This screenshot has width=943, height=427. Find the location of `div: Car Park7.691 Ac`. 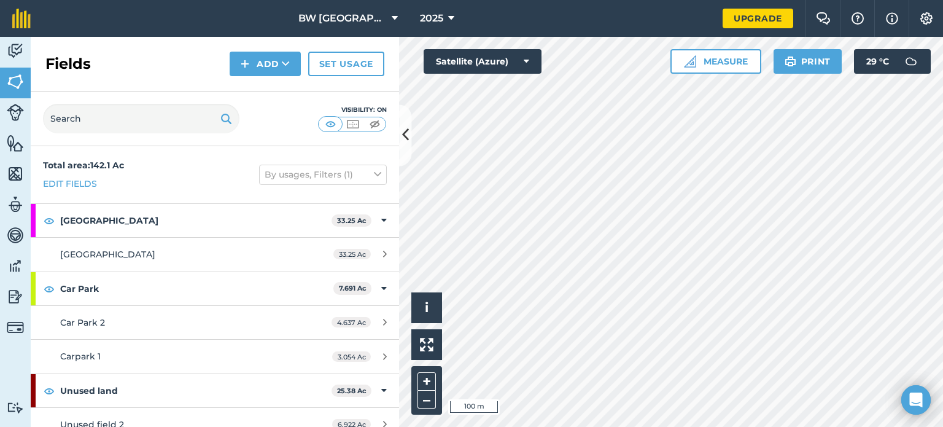

div: Car Park7.691 Ac is located at coordinates (215, 289).